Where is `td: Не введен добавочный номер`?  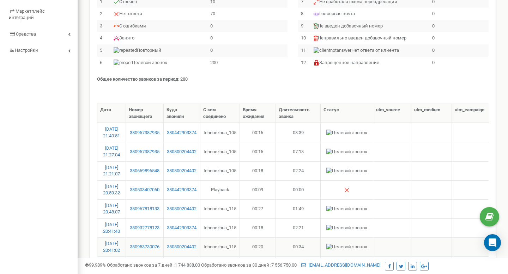
td: Не введен добавочный номер is located at coordinates (370, 26).